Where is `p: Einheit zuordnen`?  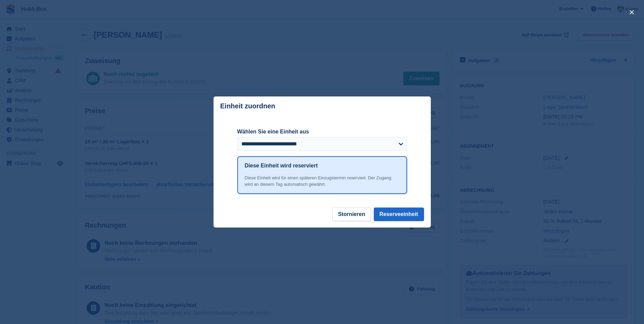 p: Einheit zuordnen is located at coordinates (248, 106).